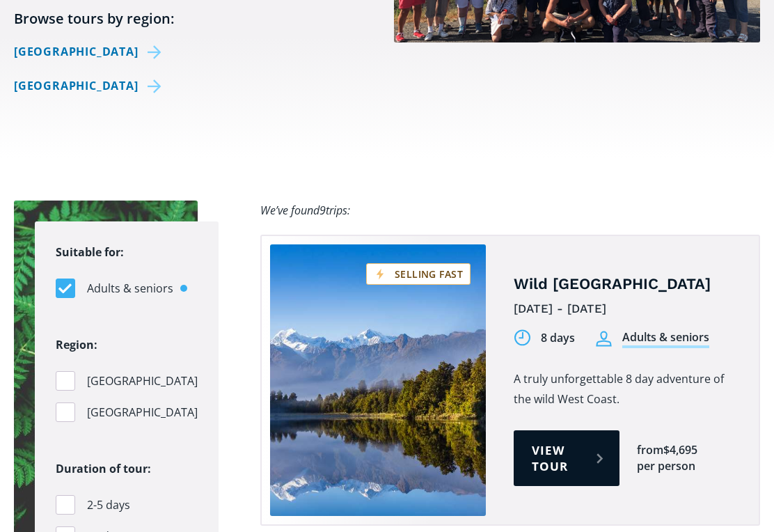 This screenshot has height=532, width=774. Describe the element at coordinates (103, 468) in the screenshot. I see `legend: Duration of tour:` at that location.